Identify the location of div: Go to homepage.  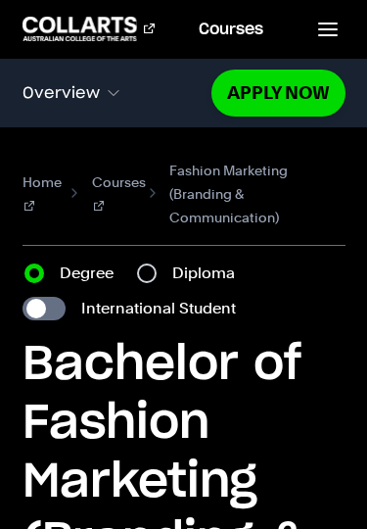
(88, 28).